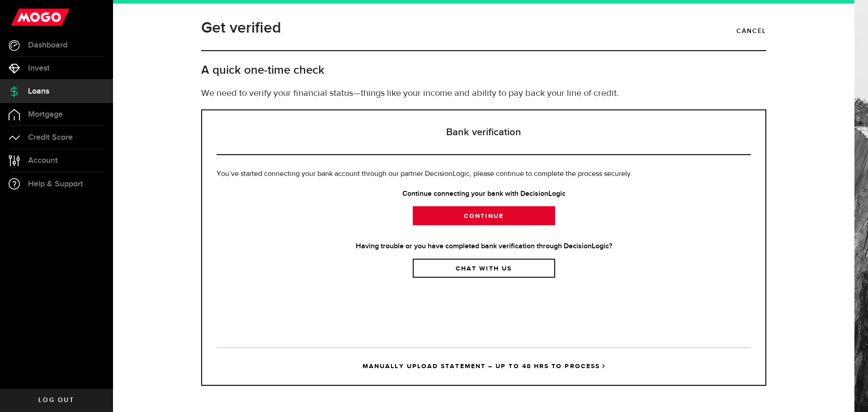 This screenshot has width=868, height=412. I want to click on span: Account, so click(43, 161).